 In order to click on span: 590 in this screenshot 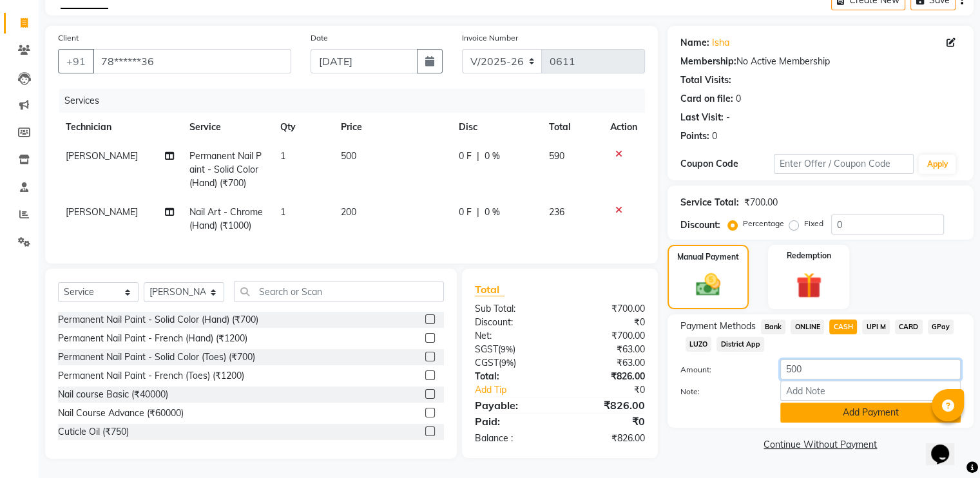, I will do `click(557, 156)`.